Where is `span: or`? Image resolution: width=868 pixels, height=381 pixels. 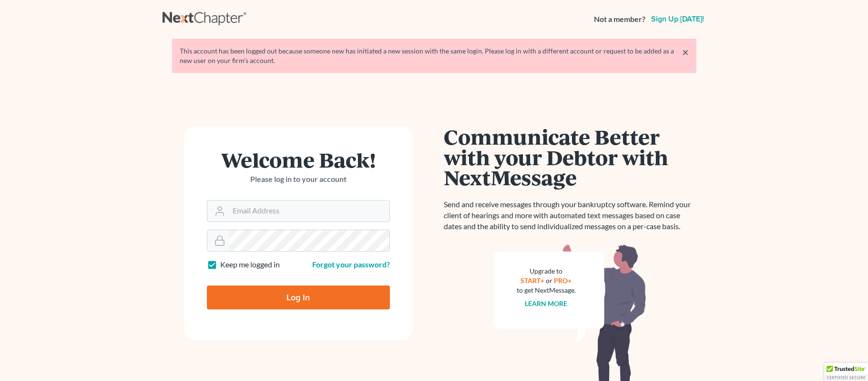 span: or is located at coordinates (549, 281).